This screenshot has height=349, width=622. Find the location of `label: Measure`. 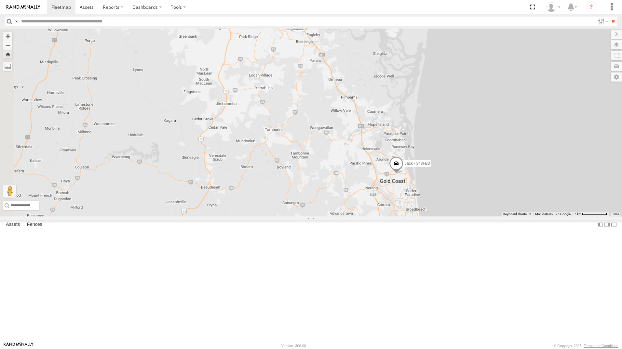

label: Measure is located at coordinates (8, 66).